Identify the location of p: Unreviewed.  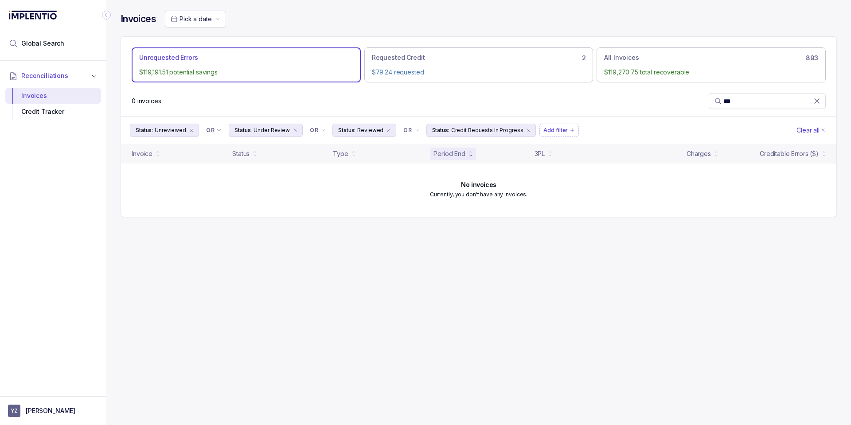
(170, 130).